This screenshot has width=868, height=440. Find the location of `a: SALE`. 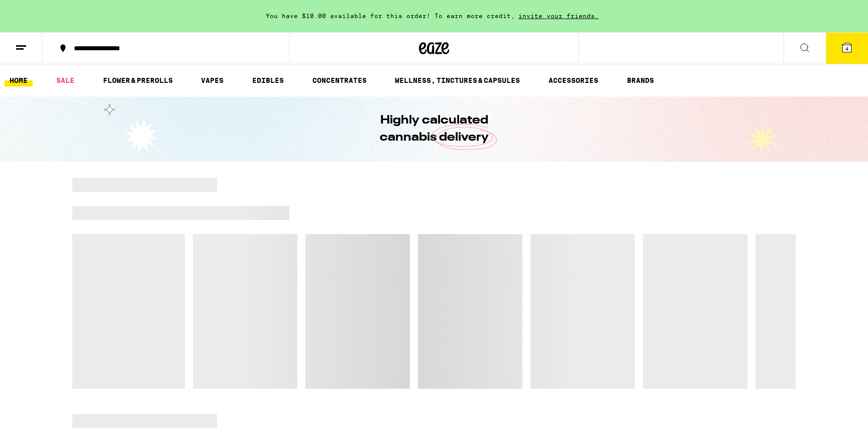

a: SALE is located at coordinates (66, 80).